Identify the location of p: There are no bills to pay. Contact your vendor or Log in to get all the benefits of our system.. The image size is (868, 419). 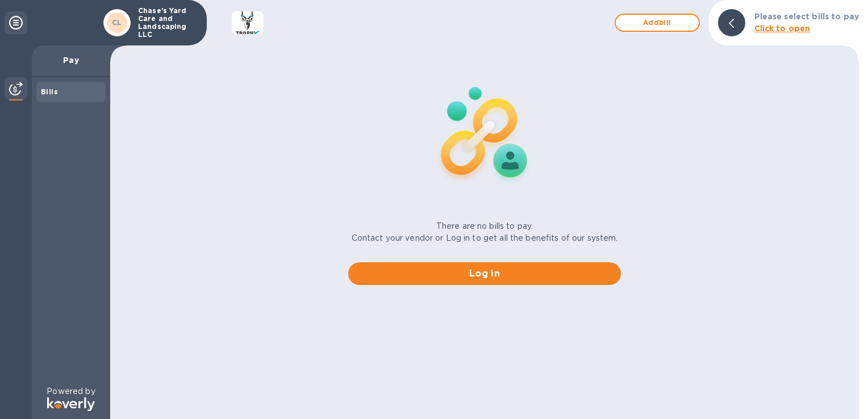
(485, 233).